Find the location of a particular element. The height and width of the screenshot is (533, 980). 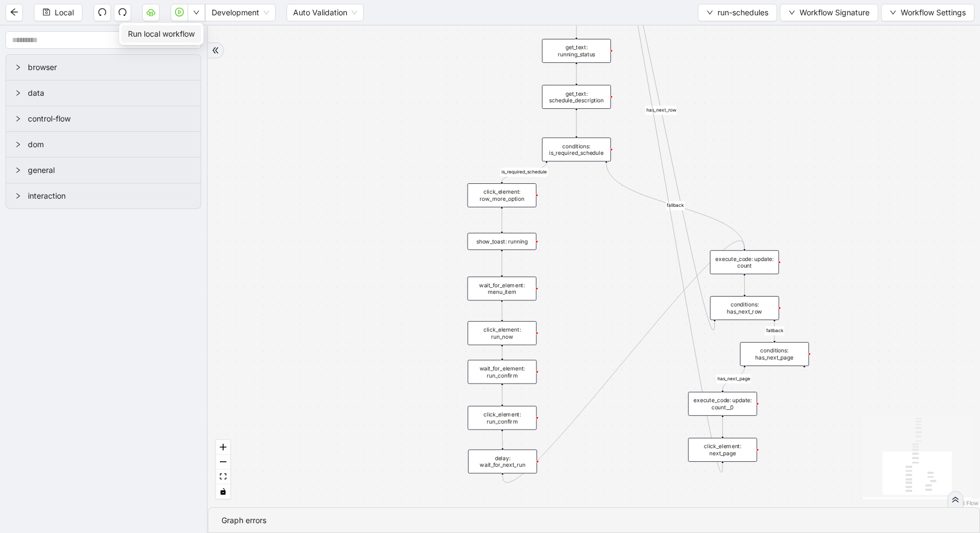

div: conditions: has_next_row is located at coordinates (744, 308).